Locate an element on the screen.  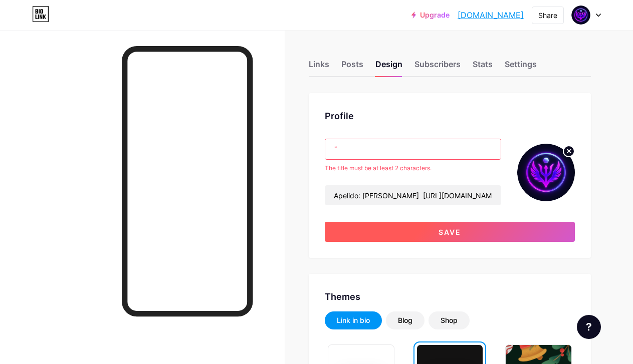
div: Themes is located at coordinates (450, 297).